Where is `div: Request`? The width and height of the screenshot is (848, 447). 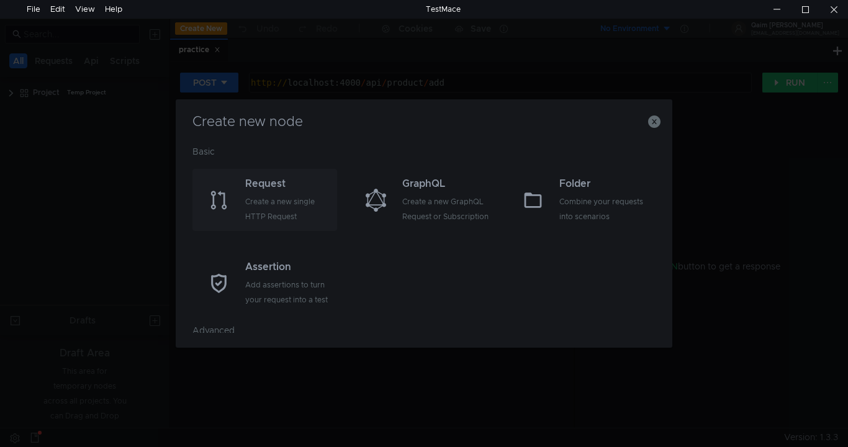 div: Request is located at coordinates (289, 184).